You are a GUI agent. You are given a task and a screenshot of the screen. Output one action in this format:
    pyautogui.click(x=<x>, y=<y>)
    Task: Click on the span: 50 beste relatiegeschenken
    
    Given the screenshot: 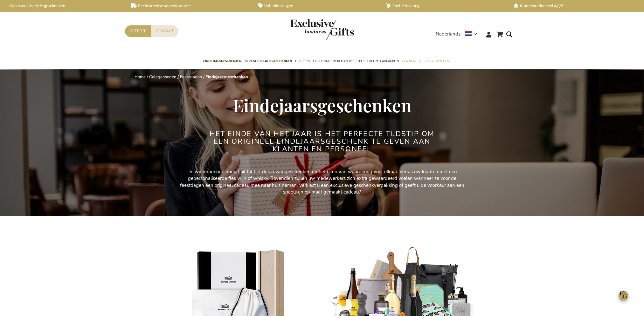 What is the action you would take?
    pyautogui.click(x=268, y=61)
    